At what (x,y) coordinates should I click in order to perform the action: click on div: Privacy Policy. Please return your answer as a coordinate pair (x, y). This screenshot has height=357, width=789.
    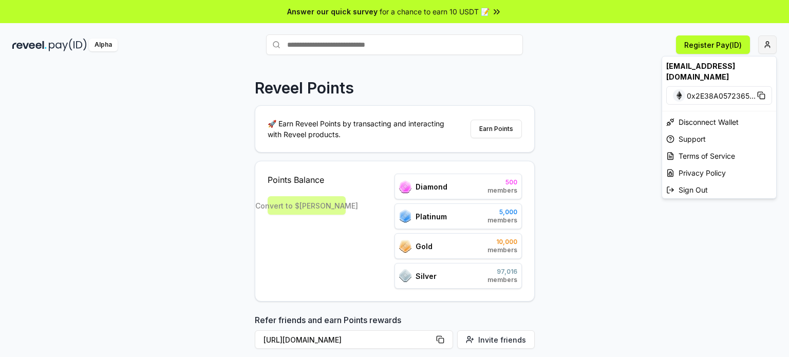
    Looking at the image, I should click on (719, 173).